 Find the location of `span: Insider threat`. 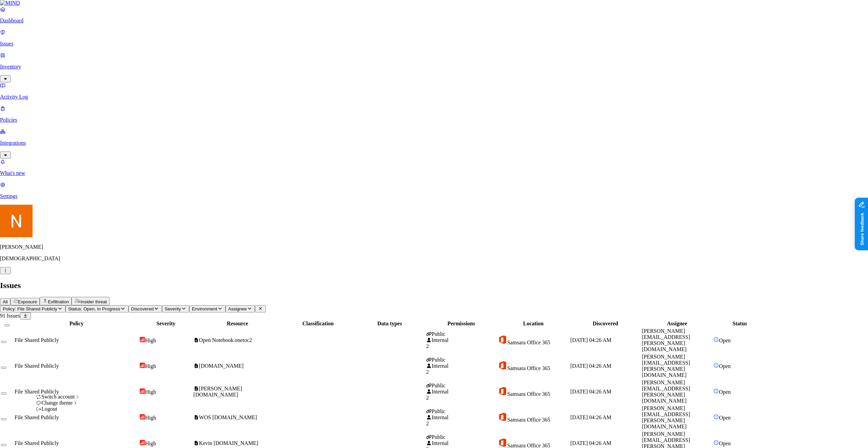

span: Insider threat is located at coordinates (94, 302).